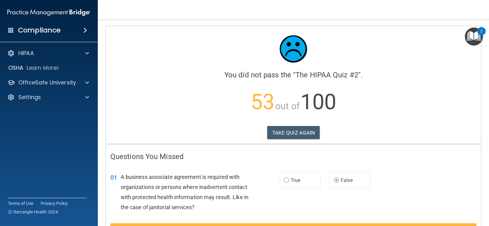  I want to click on a: Terms of Use, so click(20, 203).